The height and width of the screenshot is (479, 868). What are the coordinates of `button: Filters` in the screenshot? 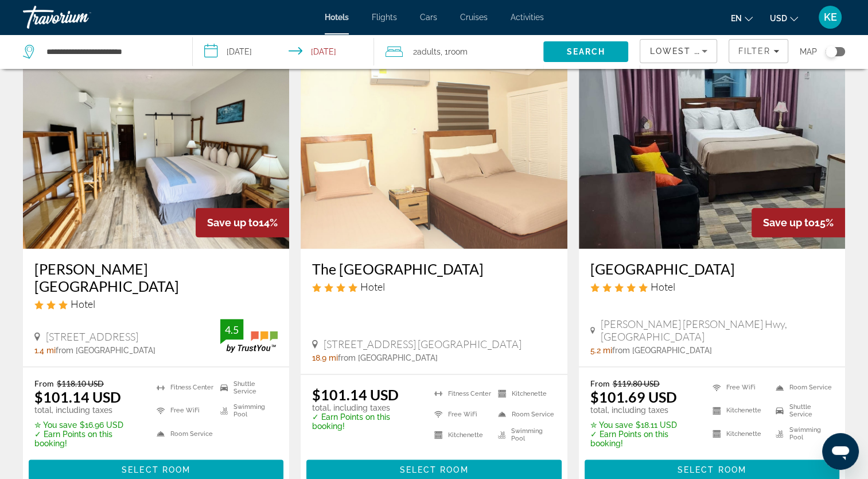 It's located at (758, 51).